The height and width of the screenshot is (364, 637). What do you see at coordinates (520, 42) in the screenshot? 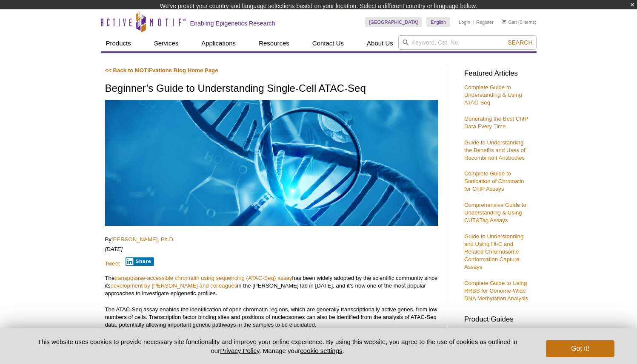
I see `button: Search` at bounding box center [520, 42].